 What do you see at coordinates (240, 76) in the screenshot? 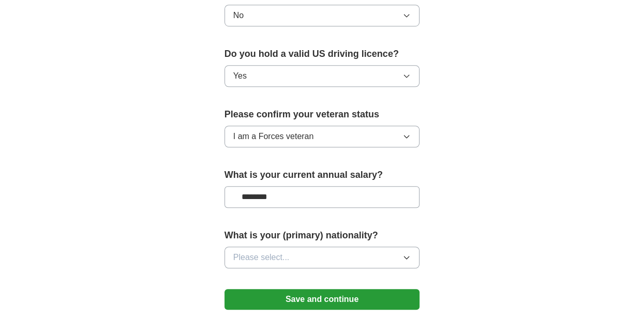
I see `span: Yes` at bounding box center [240, 76].